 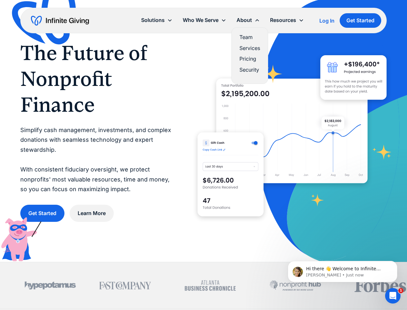 What do you see at coordinates (382, 152) in the screenshot?
I see `img: fundraising star` at bounding box center [382, 152].